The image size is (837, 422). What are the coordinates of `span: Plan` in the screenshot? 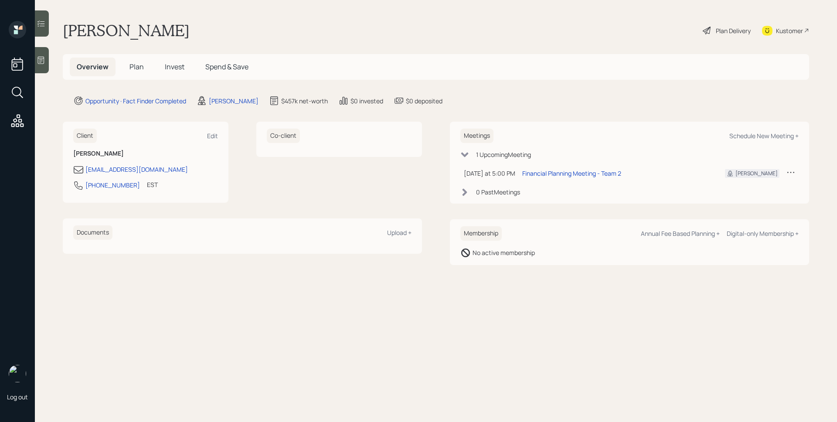 It's located at (136, 67).